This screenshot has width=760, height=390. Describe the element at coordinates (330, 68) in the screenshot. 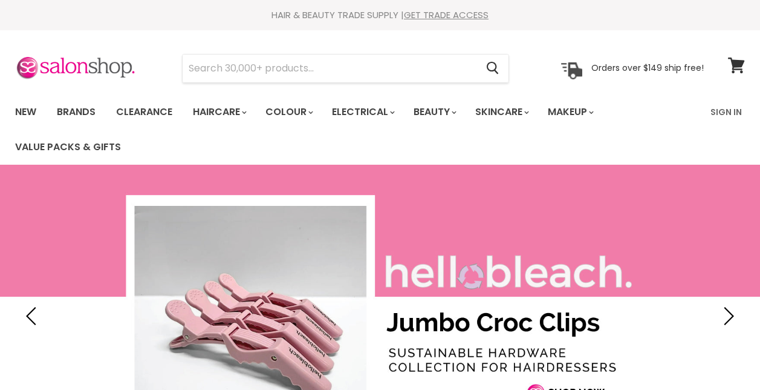

I see `input: Search` at that location.